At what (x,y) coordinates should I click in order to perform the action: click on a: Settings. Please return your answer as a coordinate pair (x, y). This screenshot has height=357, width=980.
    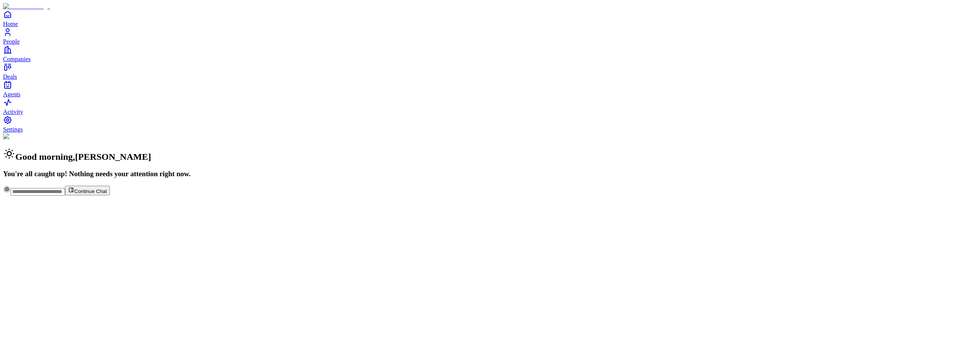
    Looking at the image, I should click on (490, 124).